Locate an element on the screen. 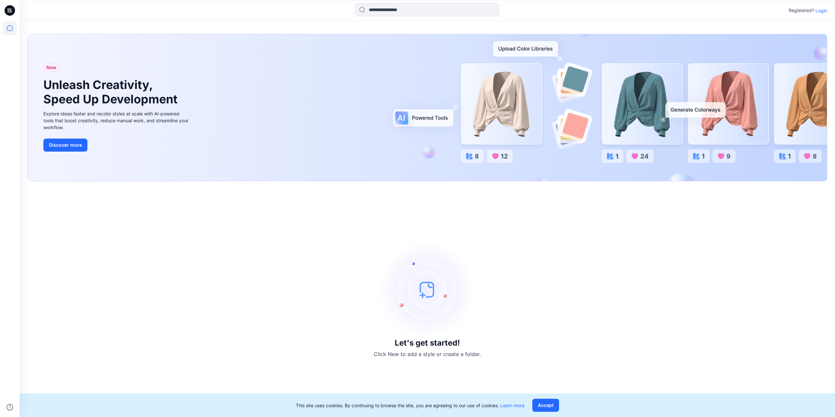  p: Registered? is located at coordinates (801, 10).